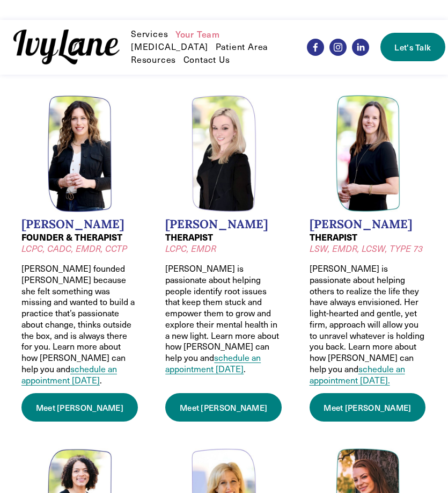 Image resolution: width=448 pixels, height=493 pixels. I want to click on a: Contact Us, so click(207, 60).